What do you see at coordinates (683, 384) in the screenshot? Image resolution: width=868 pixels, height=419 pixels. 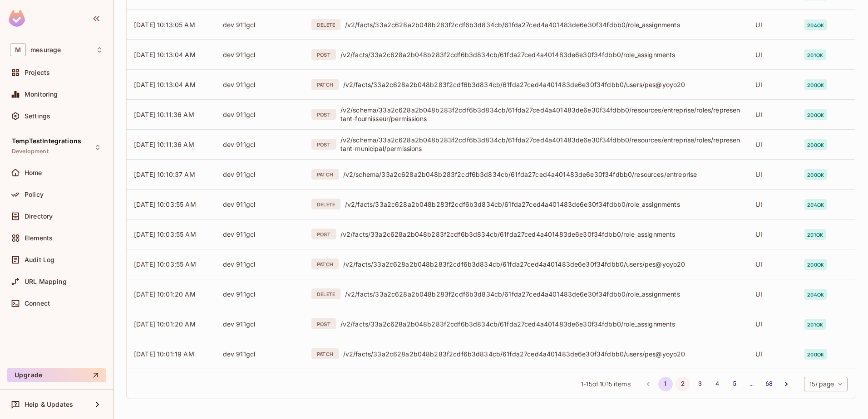 I see `button: Go to page 2` at bounding box center [683, 384].